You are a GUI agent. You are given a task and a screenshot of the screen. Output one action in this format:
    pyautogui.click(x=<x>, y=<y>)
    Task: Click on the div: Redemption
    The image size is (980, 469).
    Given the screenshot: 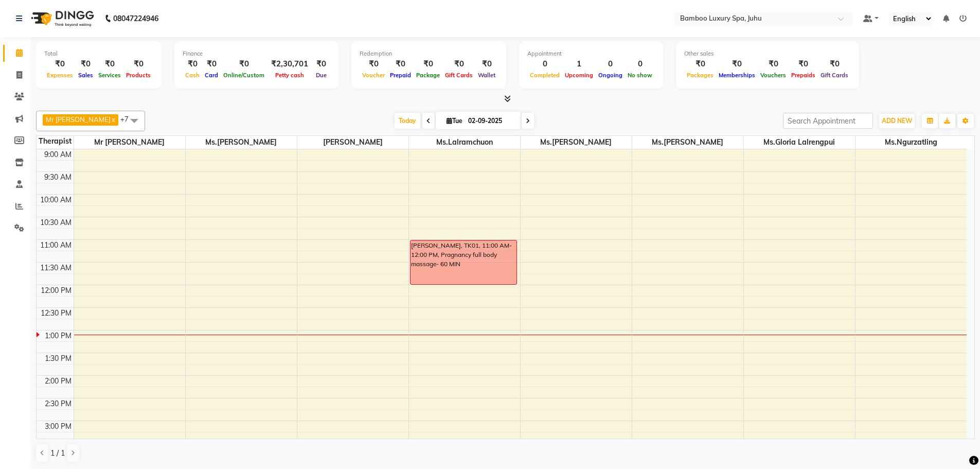 What is the action you would take?
    pyautogui.click(x=429, y=53)
    